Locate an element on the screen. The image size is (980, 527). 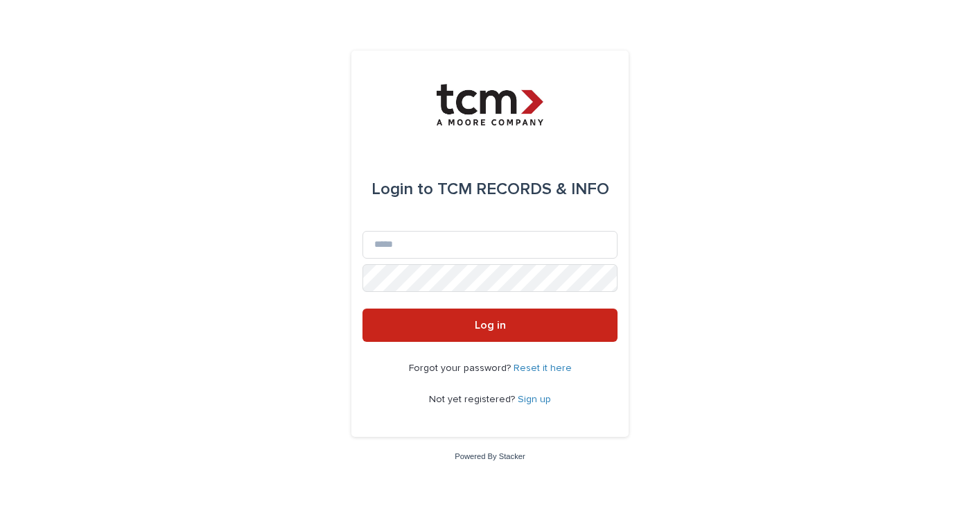
a: Reset it here is located at coordinates (543, 369).